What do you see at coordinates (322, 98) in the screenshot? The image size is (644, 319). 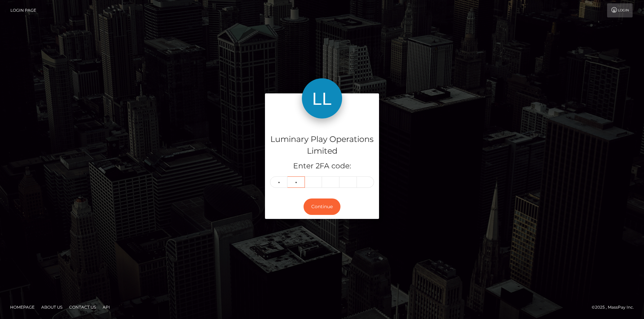 I see `img: Luminary Play Operations Limited` at bounding box center [322, 98].